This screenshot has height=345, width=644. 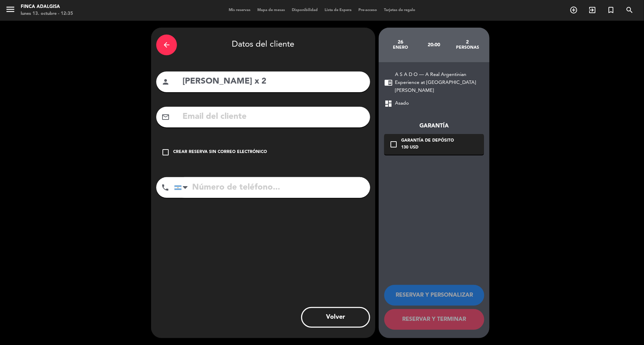 What do you see at coordinates (629, 10) in the screenshot?
I see `i: search` at bounding box center [629, 10].